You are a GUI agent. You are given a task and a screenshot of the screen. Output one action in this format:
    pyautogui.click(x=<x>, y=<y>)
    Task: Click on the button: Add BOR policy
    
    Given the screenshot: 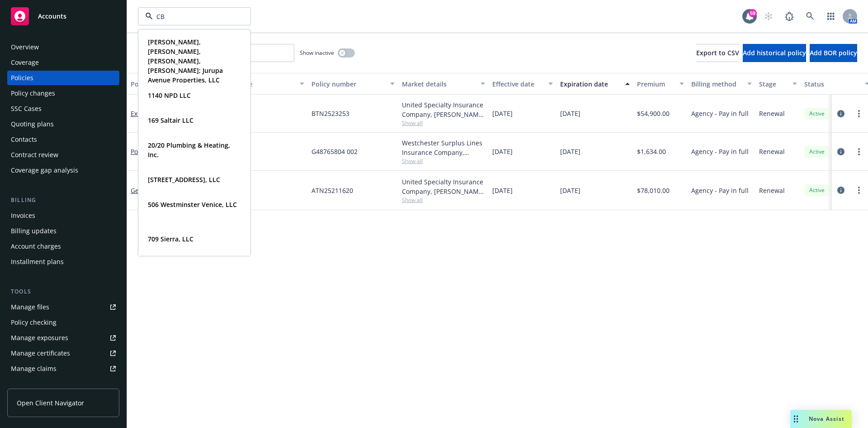 What is the action you would take?
    pyautogui.click(x=834, y=53)
    